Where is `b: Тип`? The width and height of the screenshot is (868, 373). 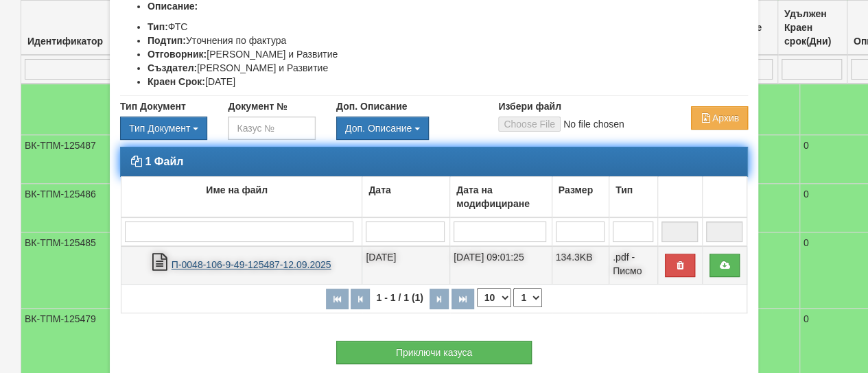 b: Тип is located at coordinates (623, 190).